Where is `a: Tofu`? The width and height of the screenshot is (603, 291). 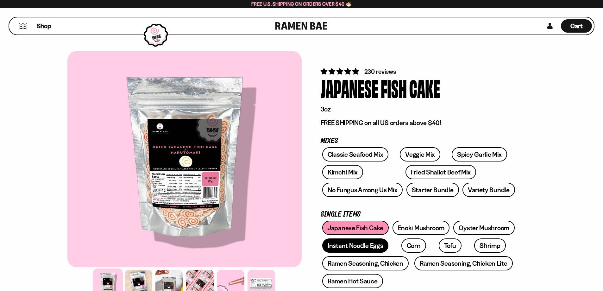
a: Tofu is located at coordinates (450, 245).